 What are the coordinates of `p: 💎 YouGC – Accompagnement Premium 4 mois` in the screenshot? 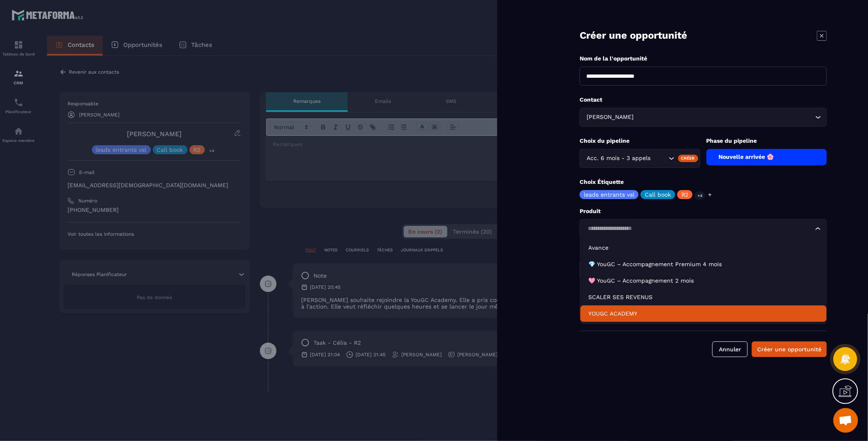 It's located at (703, 264).